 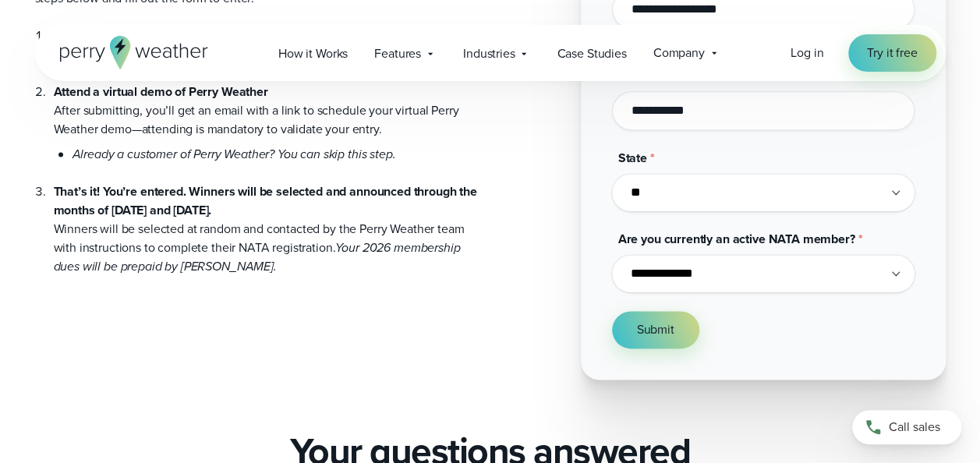 I want to click on a: Try it free, so click(x=892, y=53).